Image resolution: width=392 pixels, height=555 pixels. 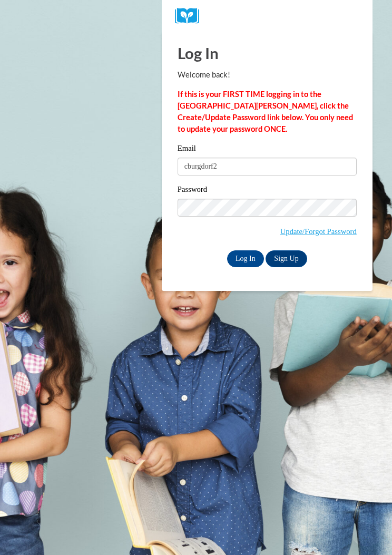 What do you see at coordinates (267, 16) in the screenshot?
I see `a: COX Campus` at bounding box center [267, 16].